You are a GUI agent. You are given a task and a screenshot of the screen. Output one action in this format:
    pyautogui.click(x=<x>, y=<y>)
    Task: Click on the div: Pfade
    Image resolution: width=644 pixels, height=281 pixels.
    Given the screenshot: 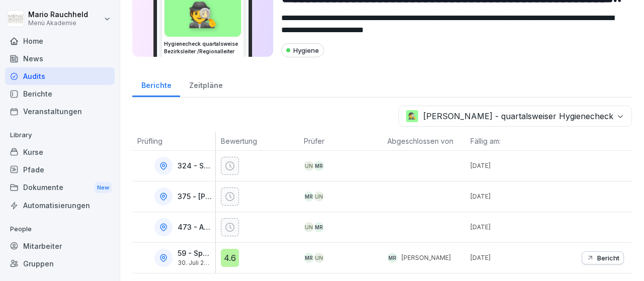 What is the action you would take?
    pyautogui.click(x=60, y=170)
    